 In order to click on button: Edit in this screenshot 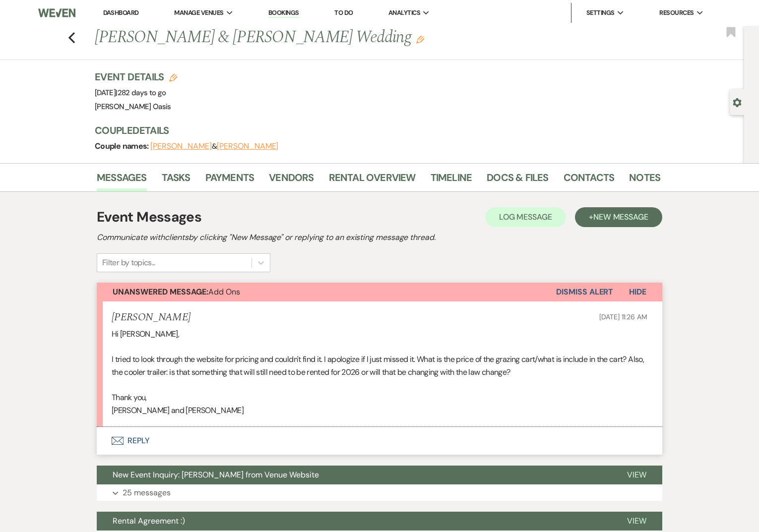, I will do `click(420, 39)`.